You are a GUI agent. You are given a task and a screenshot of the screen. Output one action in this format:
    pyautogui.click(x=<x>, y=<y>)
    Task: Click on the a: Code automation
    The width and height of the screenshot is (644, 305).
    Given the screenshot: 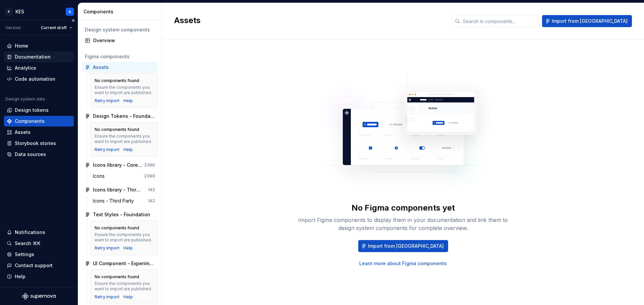 What is the action you would take?
    pyautogui.click(x=38, y=79)
    